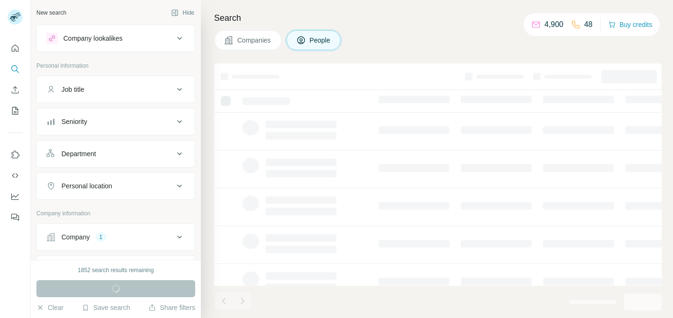 This screenshot has width=673, height=318. I want to click on button: Share filters, so click(172, 307).